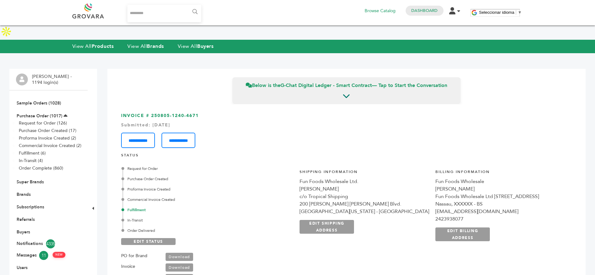  What do you see at coordinates (148, 242) in the screenshot?
I see `a: EDIT STATUS` at bounding box center [148, 242].